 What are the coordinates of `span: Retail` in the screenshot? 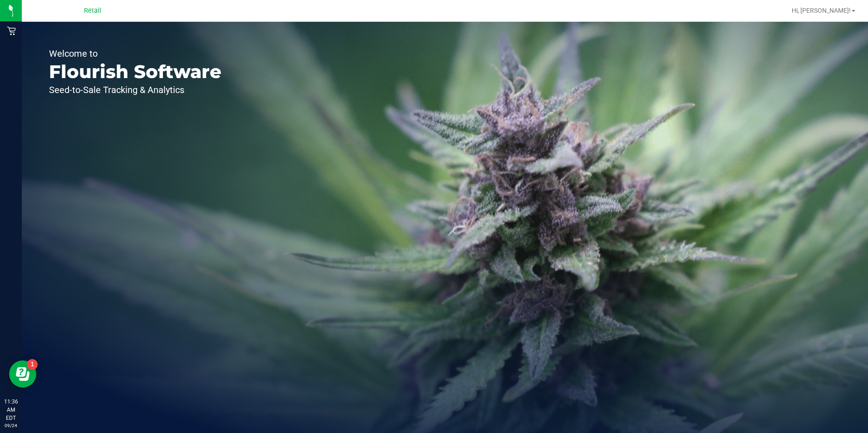 It's located at (92, 10).